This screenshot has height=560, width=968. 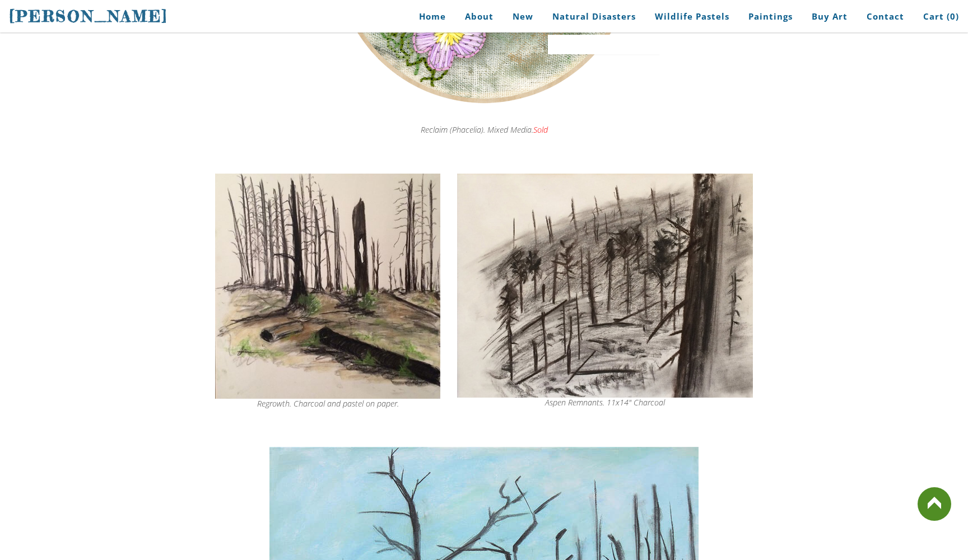 I want to click on div: Aspen Remnants. 11x14" Charcoal, so click(x=605, y=402).